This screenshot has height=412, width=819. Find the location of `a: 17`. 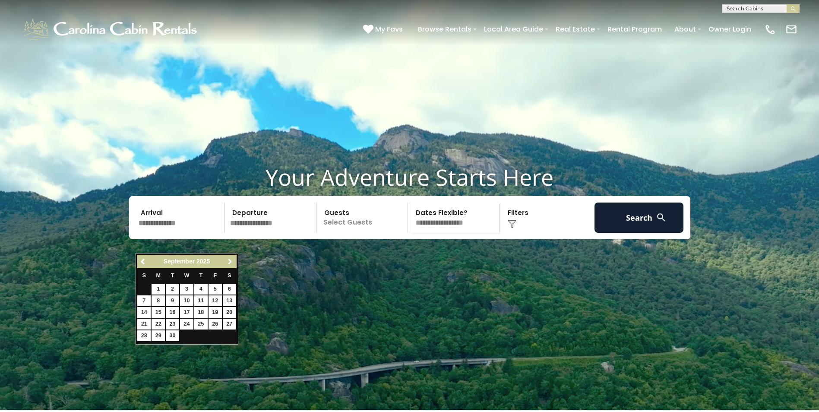

a: 17 is located at coordinates (187, 312).